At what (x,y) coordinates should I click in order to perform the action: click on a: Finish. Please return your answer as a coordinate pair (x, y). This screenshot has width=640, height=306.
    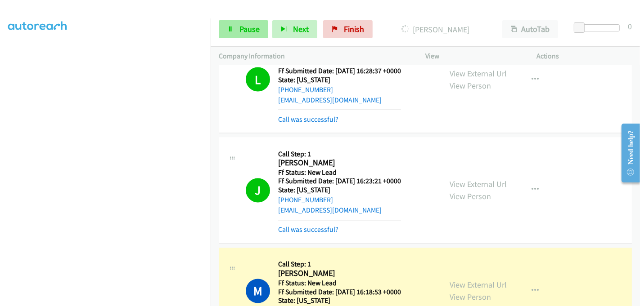
    Looking at the image, I should click on (348, 29).